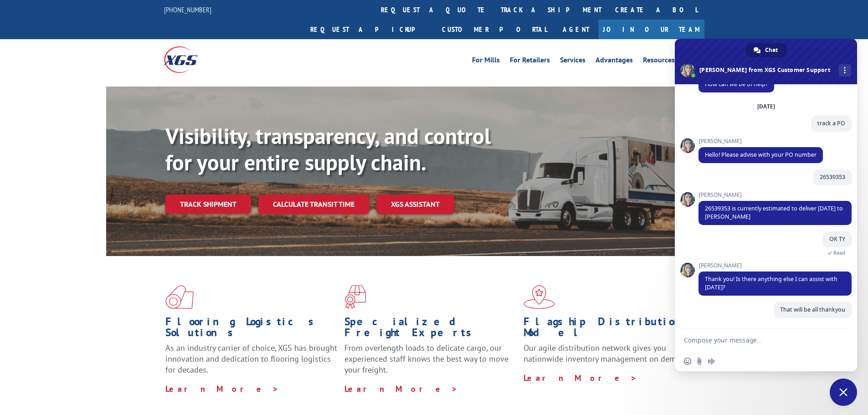  What do you see at coordinates (530, 62) in the screenshot?
I see `a: For Retailers` at bounding box center [530, 62].